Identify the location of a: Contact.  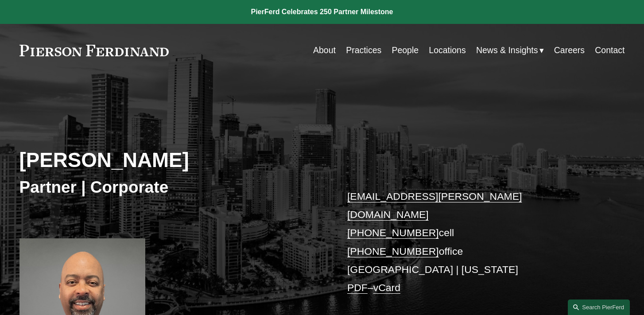
(610, 50).